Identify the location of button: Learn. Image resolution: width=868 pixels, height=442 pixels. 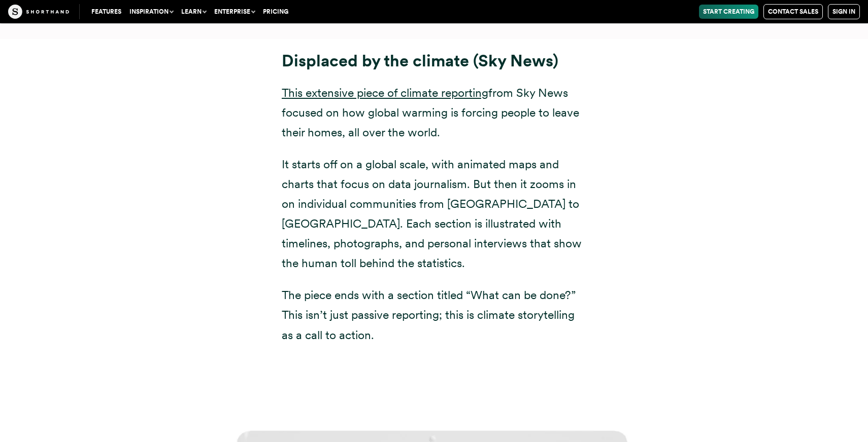
(194, 11).